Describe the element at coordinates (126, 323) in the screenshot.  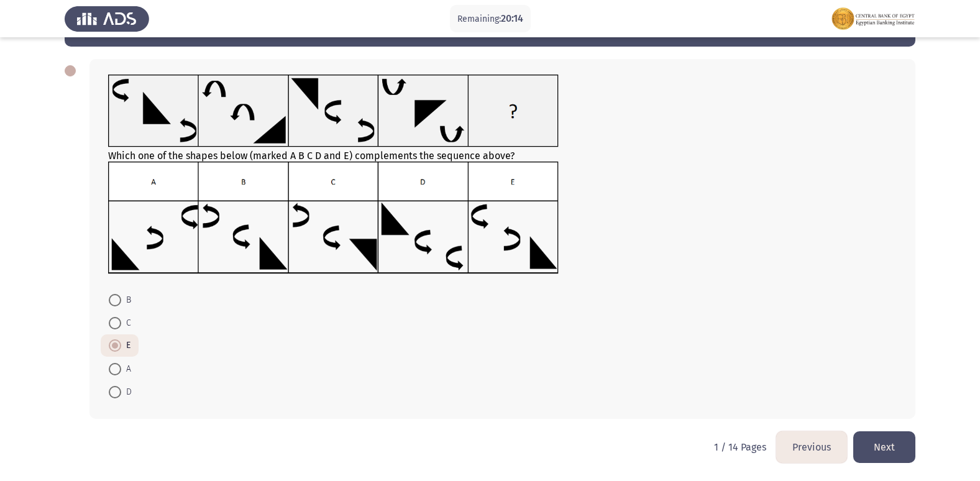
I see `span: C` at that location.